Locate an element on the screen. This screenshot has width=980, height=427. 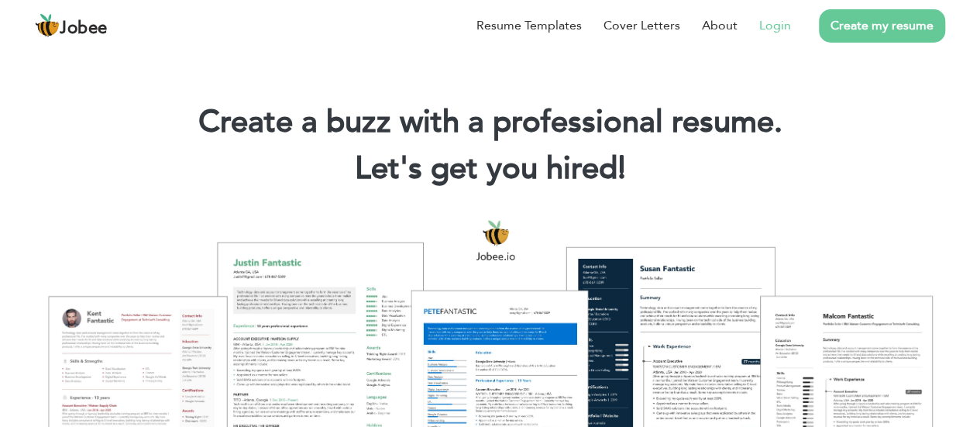
span: get you hired! is located at coordinates (529, 168).